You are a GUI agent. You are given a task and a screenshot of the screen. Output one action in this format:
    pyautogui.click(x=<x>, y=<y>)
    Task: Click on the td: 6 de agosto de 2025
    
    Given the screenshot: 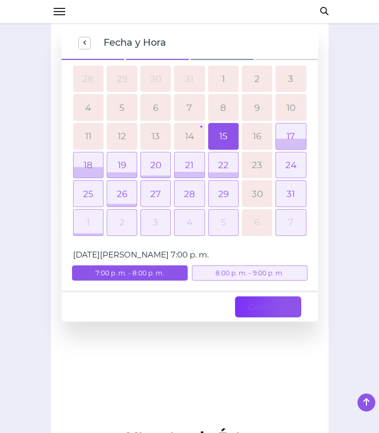 What is the action you would take?
    pyautogui.click(x=154, y=106)
    